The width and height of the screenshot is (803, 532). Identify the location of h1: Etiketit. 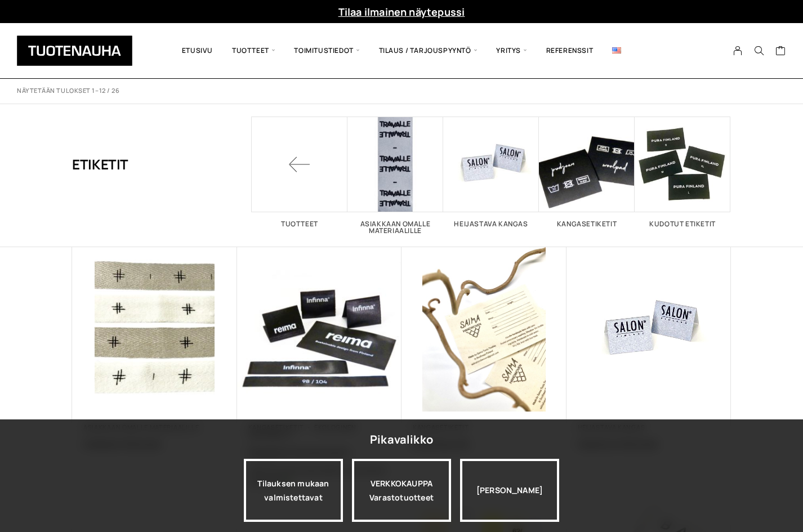
(100, 164).